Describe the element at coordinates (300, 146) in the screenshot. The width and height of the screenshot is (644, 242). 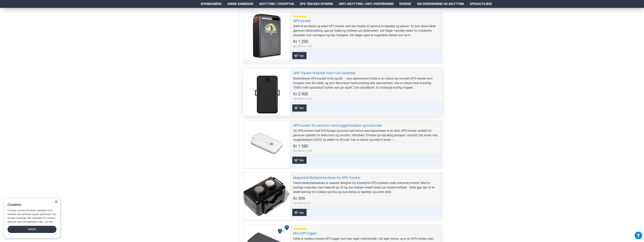
I see `span: Kr 1 580` at that location.